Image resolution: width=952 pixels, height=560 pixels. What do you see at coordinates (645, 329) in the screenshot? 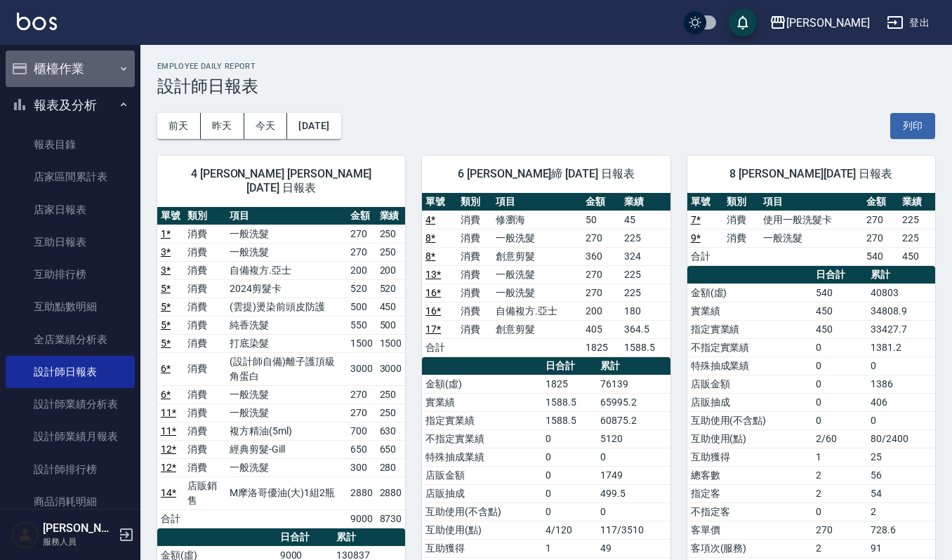
I see `td: 364.5` at bounding box center [645, 329].